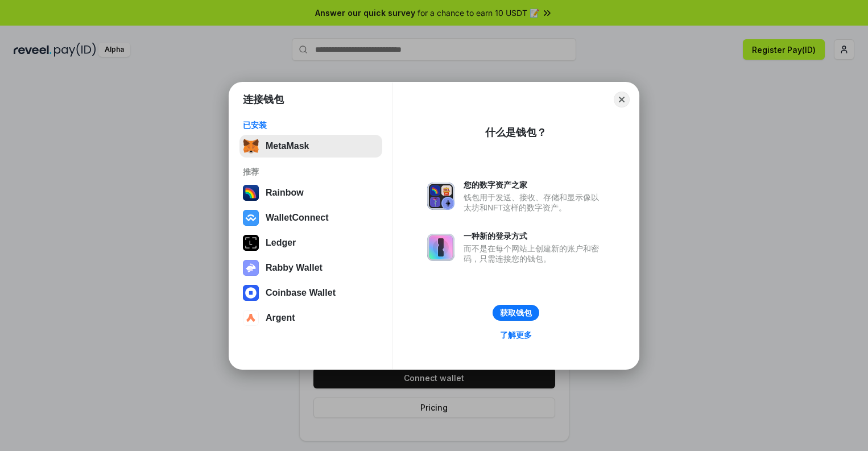  What do you see at coordinates (263, 100) in the screenshot?
I see `h1: 连接钱包` at bounding box center [263, 100].